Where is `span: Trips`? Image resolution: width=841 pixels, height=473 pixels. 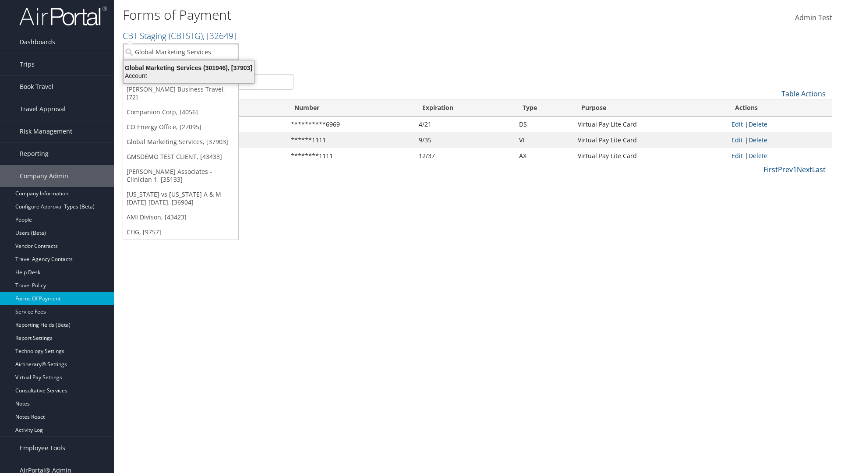
span: Trips is located at coordinates (27, 64).